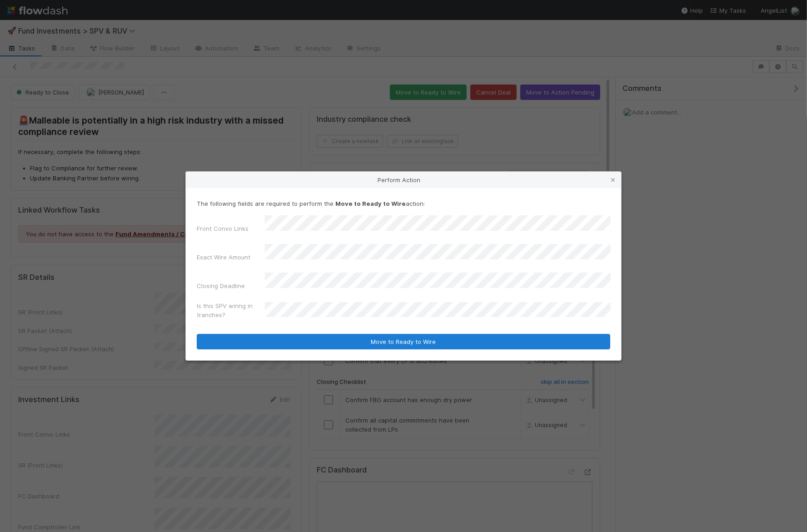  I want to click on p: The following fields are required to perform the action:, so click(404, 204).